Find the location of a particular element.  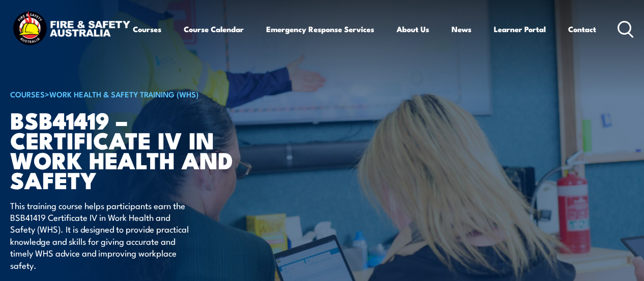

p: This training course helps participants earn the BSB41419 Certificate IV in Work Health and Safet... is located at coordinates (103, 235).